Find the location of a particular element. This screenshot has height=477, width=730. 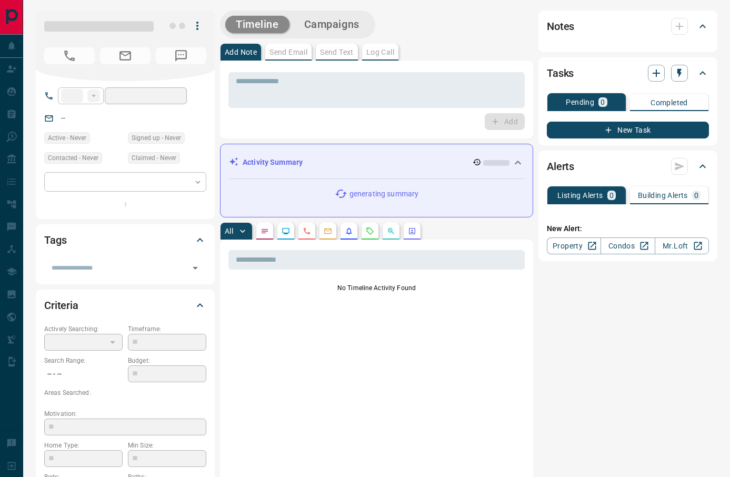

svg: Requests is located at coordinates (370, 231).